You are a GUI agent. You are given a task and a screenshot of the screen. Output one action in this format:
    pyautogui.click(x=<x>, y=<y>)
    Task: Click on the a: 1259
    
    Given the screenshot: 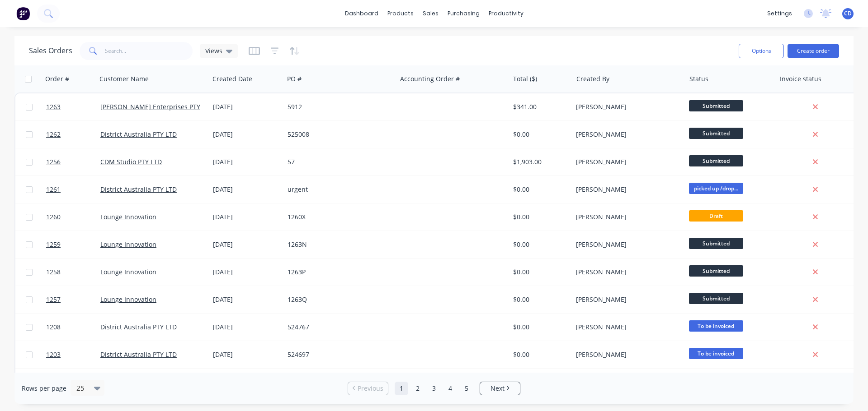 What is the action you would take?
    pyautogui.click(x=73, y=245)
    